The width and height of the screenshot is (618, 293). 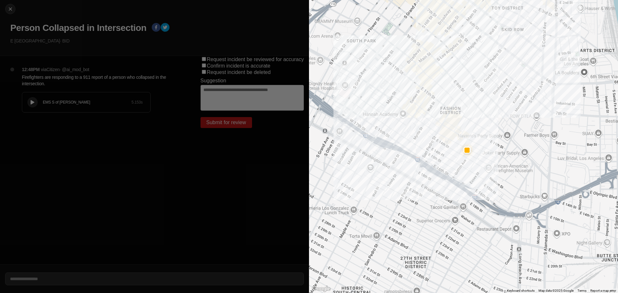 What do you see at coordinates (78, 28) in the screenshot?
I see `h1: Person Collapsed in Intersection` at bounding box center [78, 28].